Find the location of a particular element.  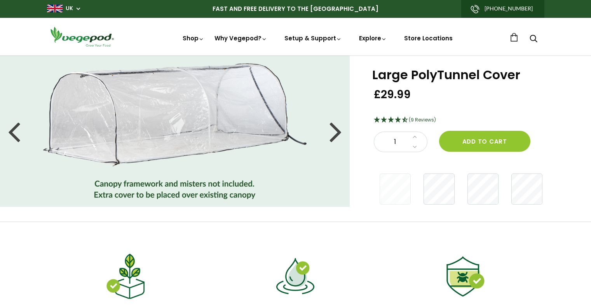

button: Add to cart is located at coordinates (484, 141).